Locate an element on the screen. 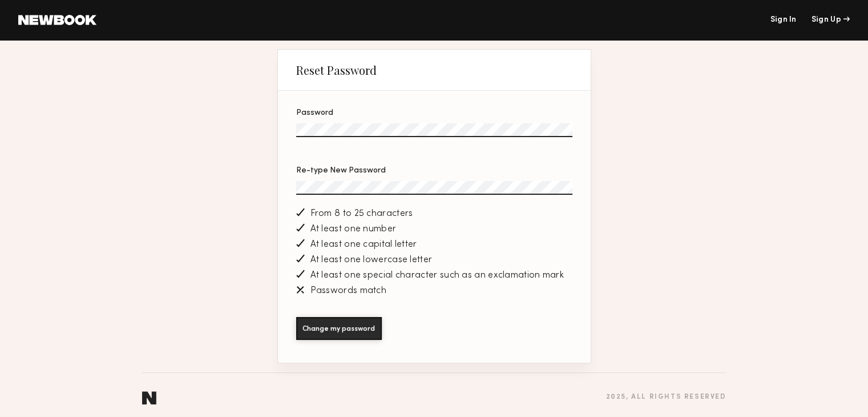  input: Password is located at coordinates (434, 130).